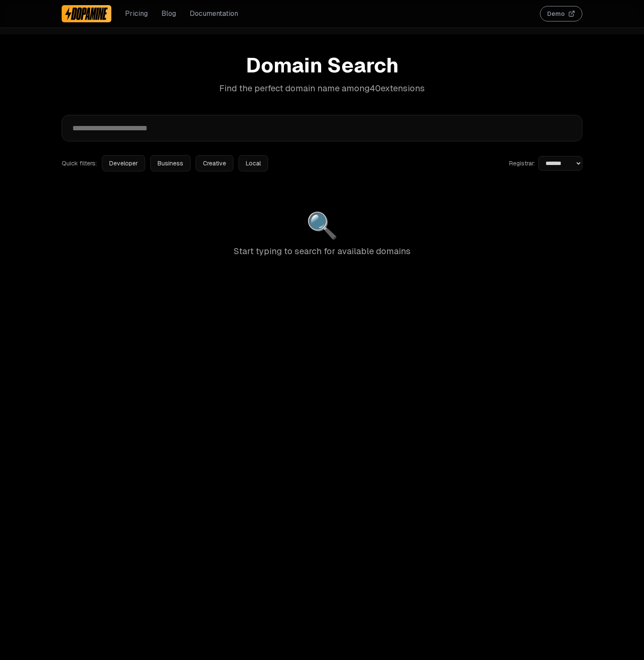 Image resolution: width=644 pixels, height=660 pixels. Describe the element at coordinates (561, 14) in the screenshot. I see `button: Demo` at that location.